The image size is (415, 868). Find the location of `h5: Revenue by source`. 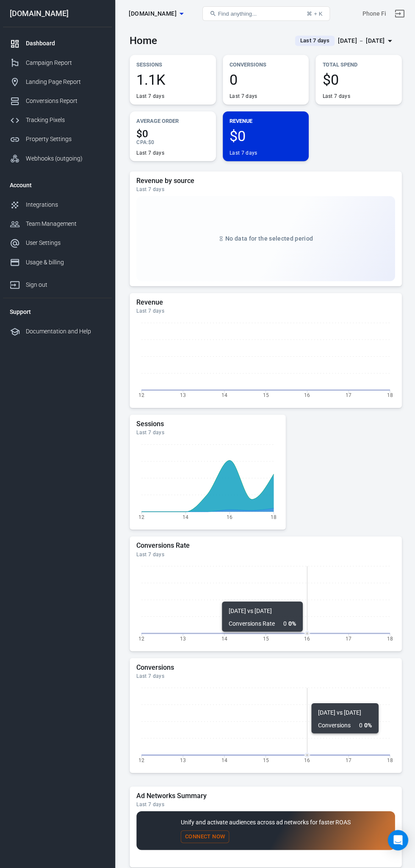

h5: Revenue by source is located at coordinates (265, 180).